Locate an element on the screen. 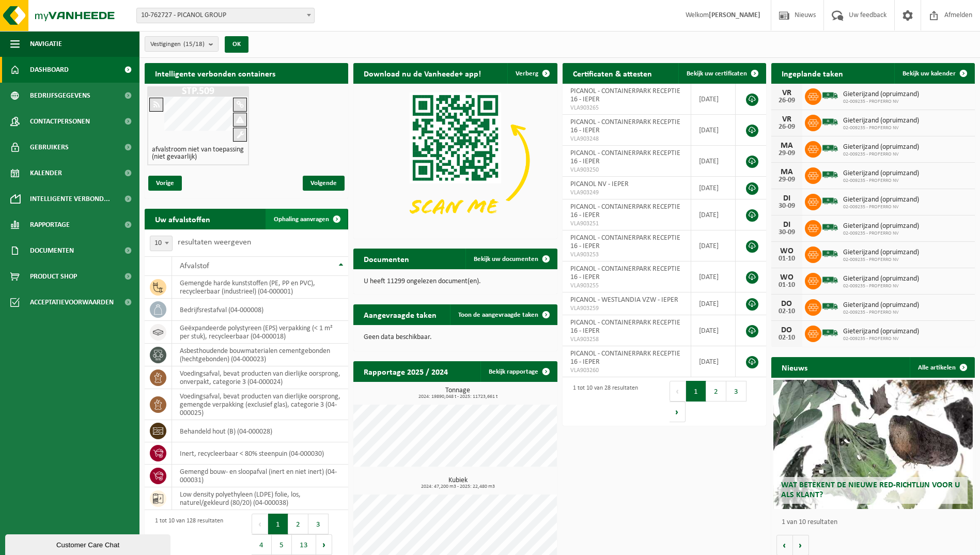 The image size is (980, 555). h2: Intelligente verbonden containers is located at coordinates (246, 73).